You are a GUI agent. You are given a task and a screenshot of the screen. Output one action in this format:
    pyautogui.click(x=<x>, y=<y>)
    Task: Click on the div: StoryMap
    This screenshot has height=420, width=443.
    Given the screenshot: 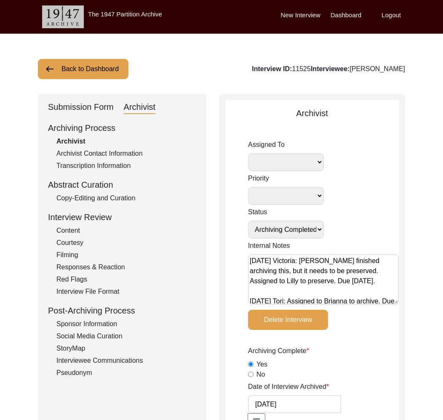 What is the action you would take?
    pyautogui.click(x=126, y=349)
    